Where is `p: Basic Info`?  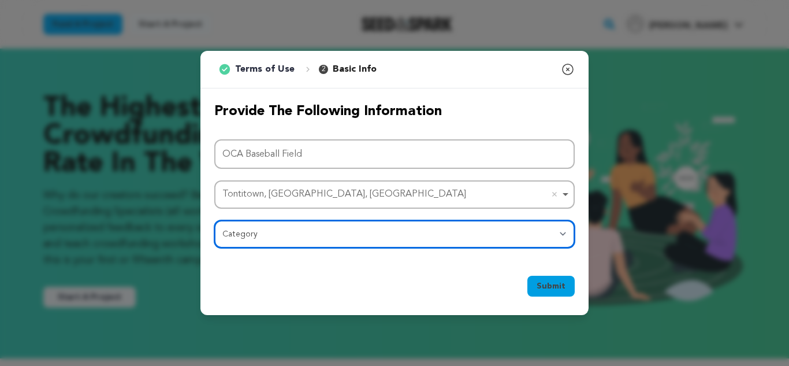
p: Basic Info is located at coordinates (355, 69).